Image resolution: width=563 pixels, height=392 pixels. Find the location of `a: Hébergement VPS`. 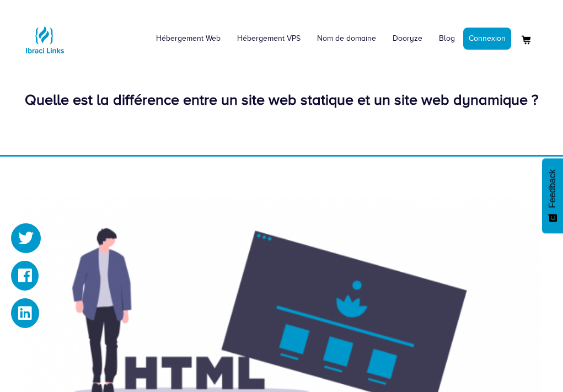

a: Hébergement VPS is located at coordinates (269, 39).